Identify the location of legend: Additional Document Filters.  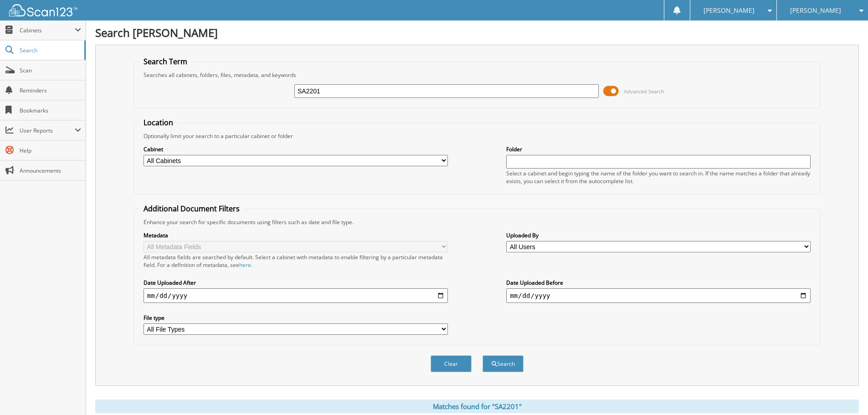
(191, 209).